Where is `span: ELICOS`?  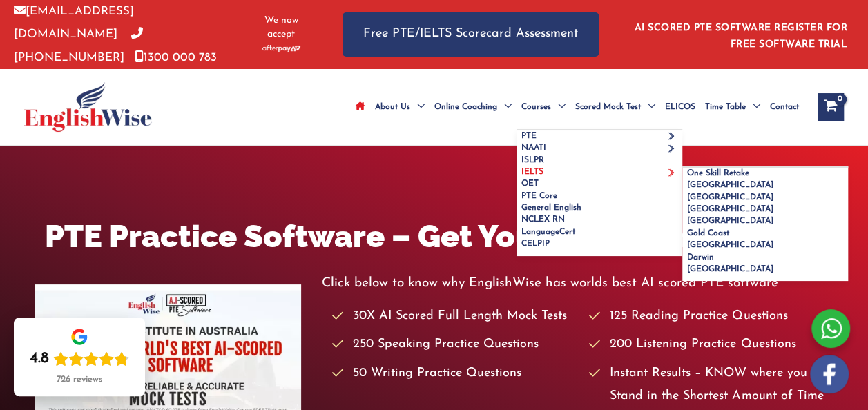
span: ELICOS is located at coordinates (681, 107).